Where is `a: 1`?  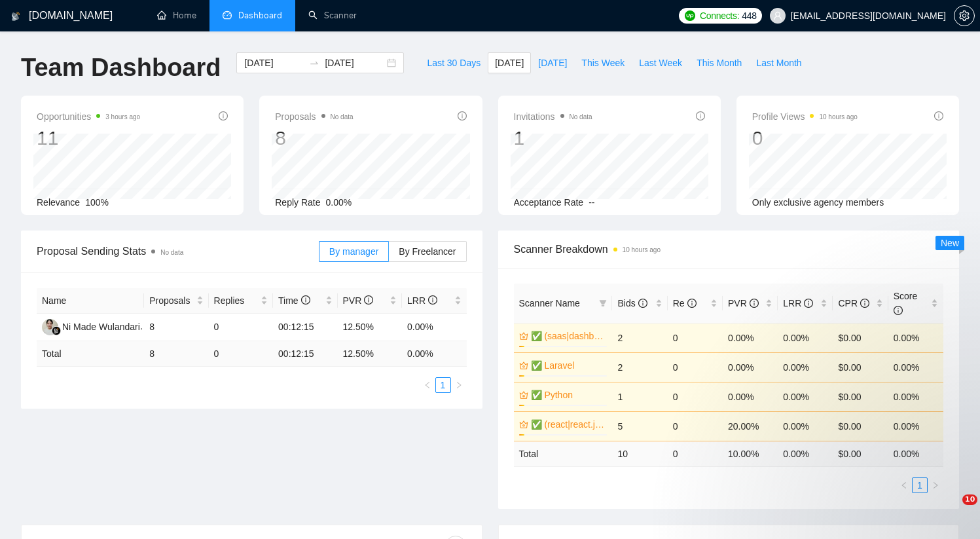
a: 1 is located at coordinates (443, 385).